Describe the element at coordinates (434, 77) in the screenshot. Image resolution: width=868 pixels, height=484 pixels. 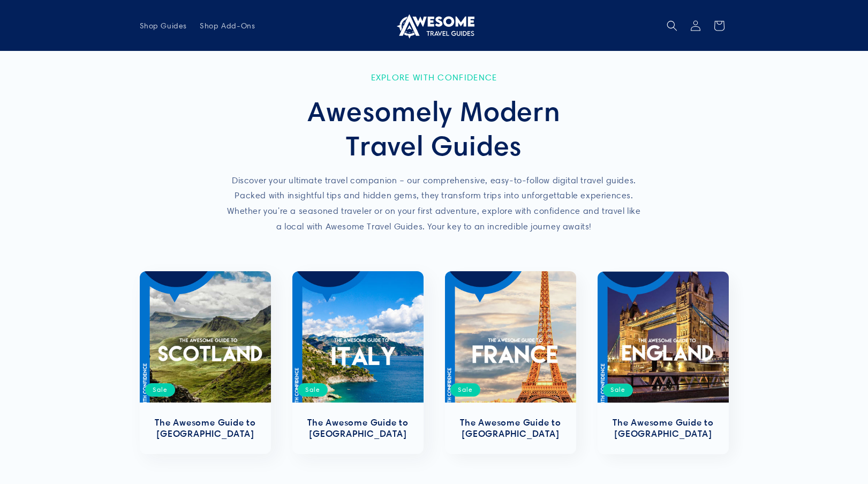
I see `p: Explore with Confidence` at that location.